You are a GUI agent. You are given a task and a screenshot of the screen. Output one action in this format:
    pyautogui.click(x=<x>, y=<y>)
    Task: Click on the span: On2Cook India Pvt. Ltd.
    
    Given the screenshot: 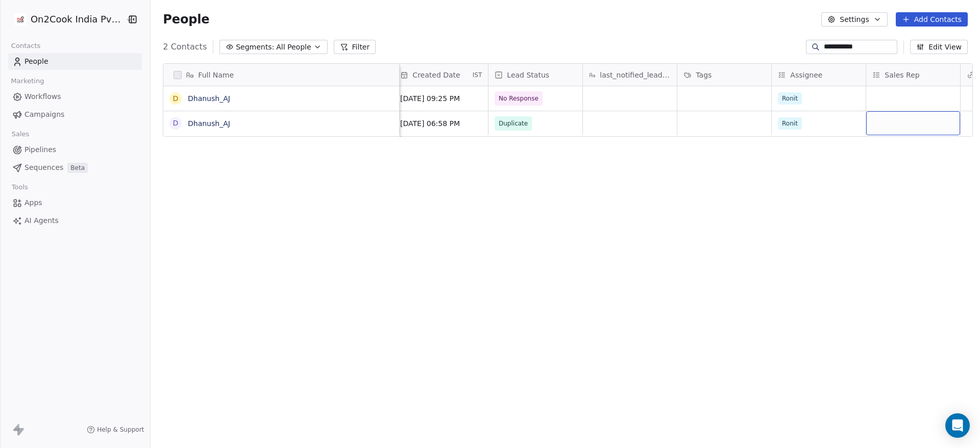 What is the action you would take?
    pyautogui.click(x=77, y=19)
    